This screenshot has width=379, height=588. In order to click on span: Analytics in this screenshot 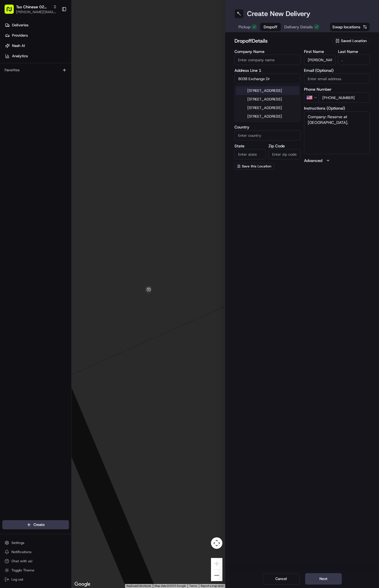, I will do `click(20, 56)`.